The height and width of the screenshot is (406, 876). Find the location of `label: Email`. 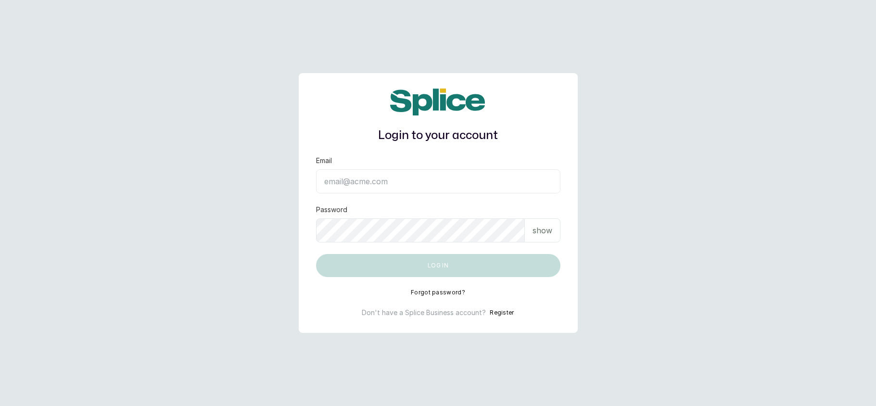

label: Email is located at coordinates (324, 161).